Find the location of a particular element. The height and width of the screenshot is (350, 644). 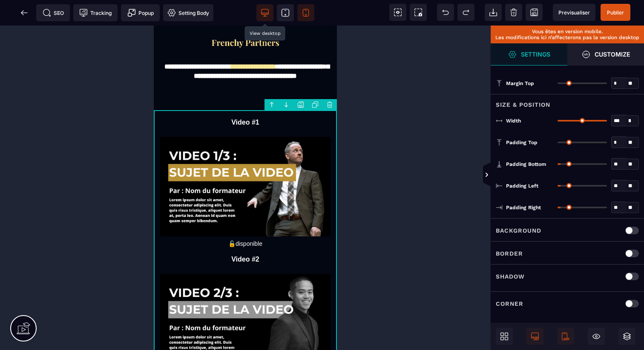

p: Corner is located at coordinates (509, 304).